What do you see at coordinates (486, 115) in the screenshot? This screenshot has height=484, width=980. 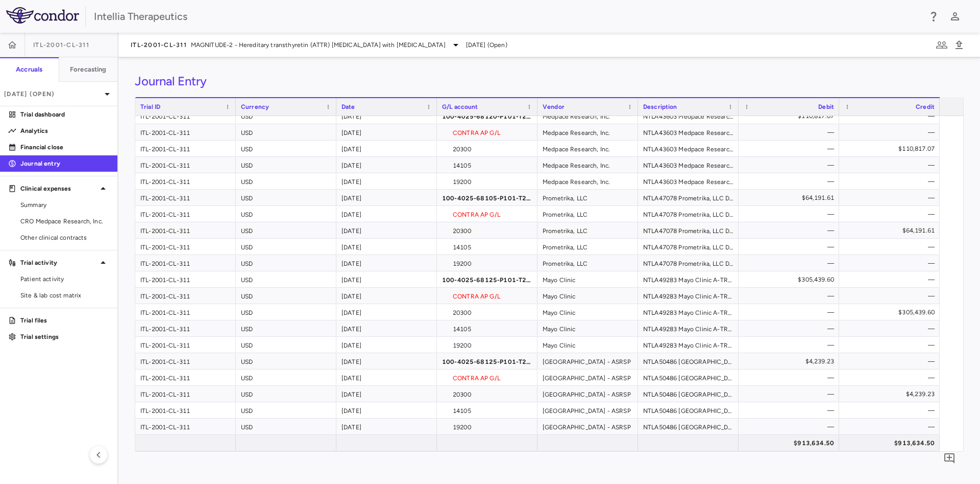 I see `div: 100-4025-68120-P101-T203-000-F000-F0000-CLN003` at bounding box center [486, 115].